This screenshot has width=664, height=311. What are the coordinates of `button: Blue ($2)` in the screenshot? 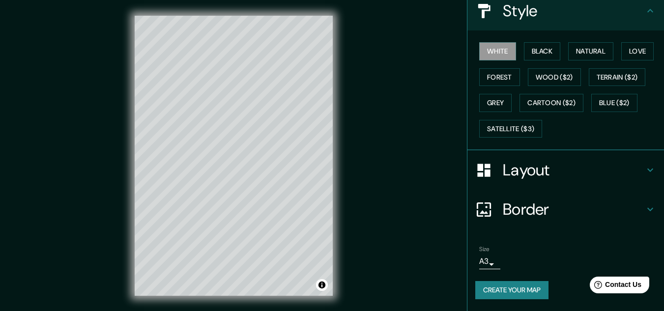 It's located at (615, 103).